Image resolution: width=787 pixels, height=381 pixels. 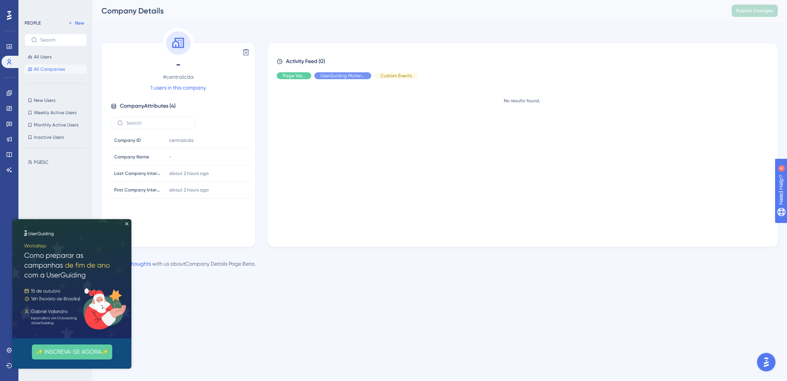 What do you see at coordinates (43, 57) in the screenshot?
I see `span: All Users` at bounding box center [43, 57].